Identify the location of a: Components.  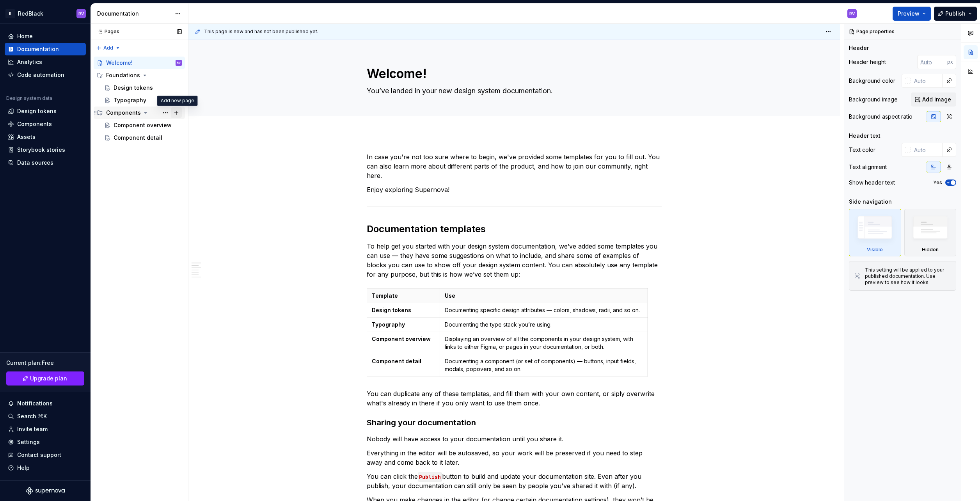
(45, 124).